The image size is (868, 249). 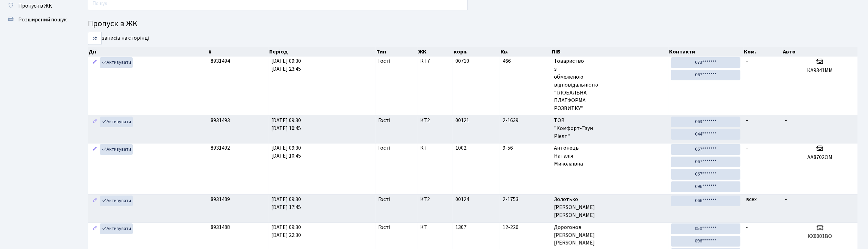 I want to click on h5: КХ0001ВО, so click(x=820, y=236).